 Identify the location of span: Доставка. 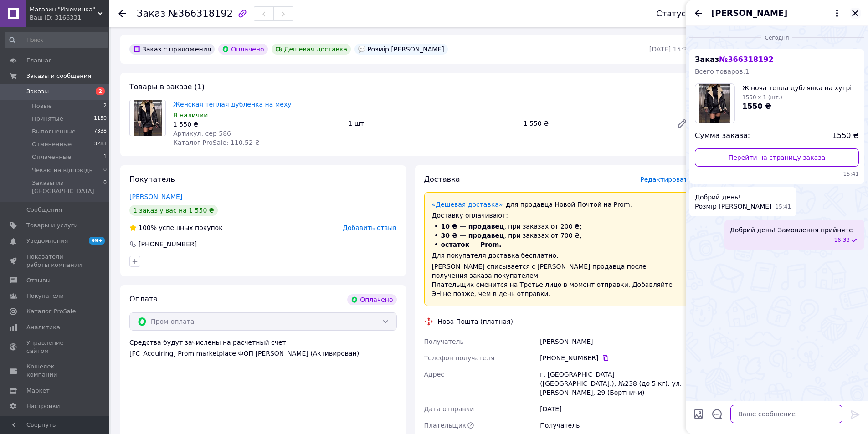
(442, 179).